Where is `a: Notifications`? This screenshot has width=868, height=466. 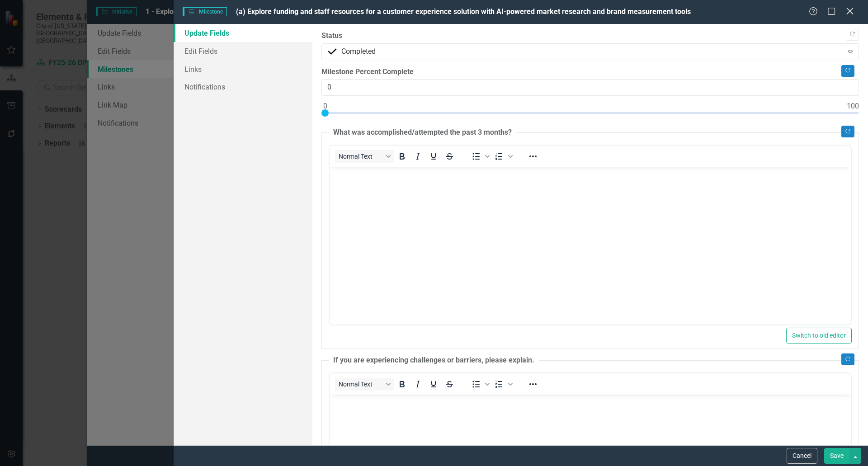 a: Notifications is located at coordinates (243, 87).